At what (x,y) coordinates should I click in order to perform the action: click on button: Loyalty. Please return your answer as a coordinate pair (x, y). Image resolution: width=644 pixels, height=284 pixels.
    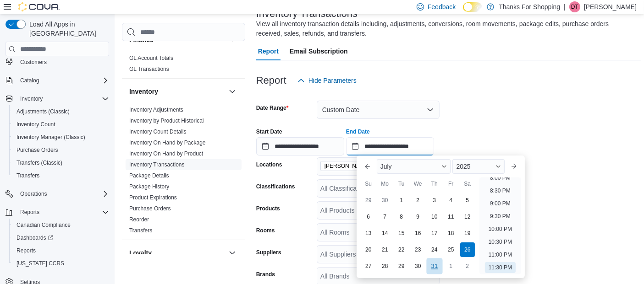
    Looking at the image, I should click on (177, 253).